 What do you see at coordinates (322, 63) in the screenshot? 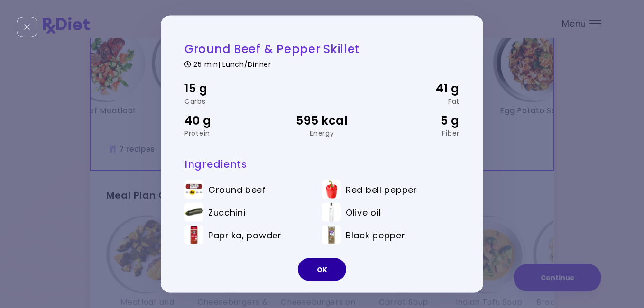
I see `div: 25 min | Lunch/Dinner` at bounding box center [322, 63].